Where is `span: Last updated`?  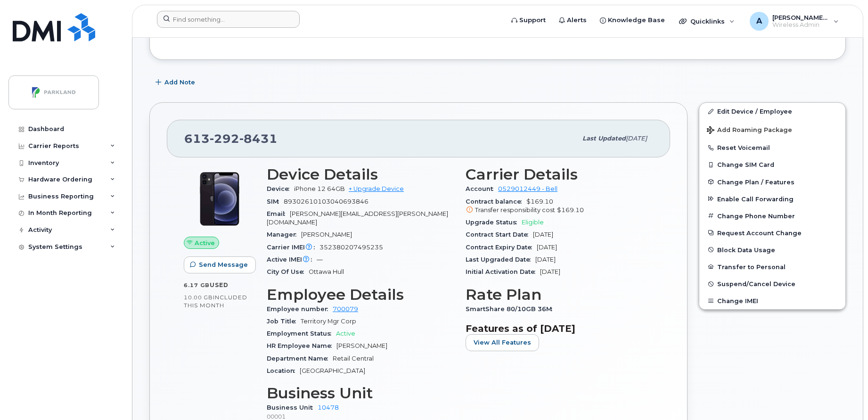 span: Last updated is located at coordinates (604, 138).